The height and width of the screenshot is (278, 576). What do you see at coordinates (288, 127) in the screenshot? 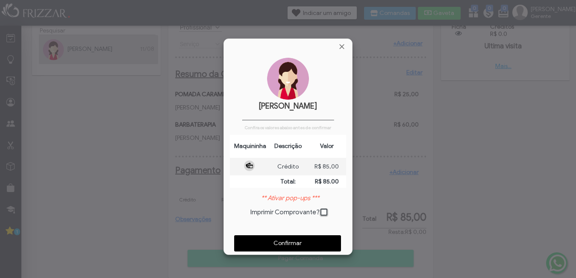
I see `p: Confira os valores abaixo antes de confirmar` at bounding box center [288, 127].